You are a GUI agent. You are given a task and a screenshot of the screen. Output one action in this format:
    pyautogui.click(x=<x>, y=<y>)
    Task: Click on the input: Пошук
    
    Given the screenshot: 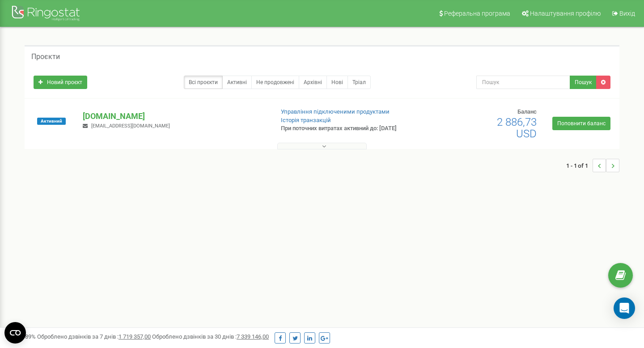 What is the action you would take?
    pyautogui.click(x=523, y=82)
    